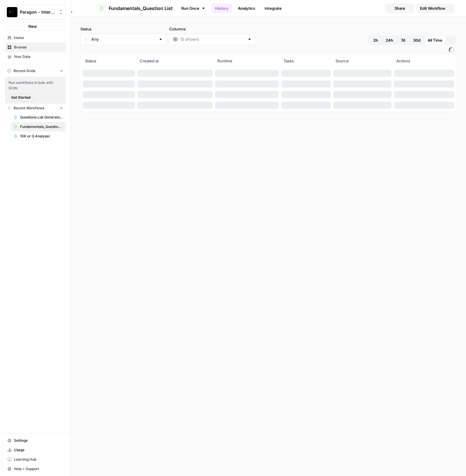 The height and width of the screenshot is (476, 466). Describe the element at coordinates (38, 469) in the screenshot. I see `span: Help + Support` at that location.